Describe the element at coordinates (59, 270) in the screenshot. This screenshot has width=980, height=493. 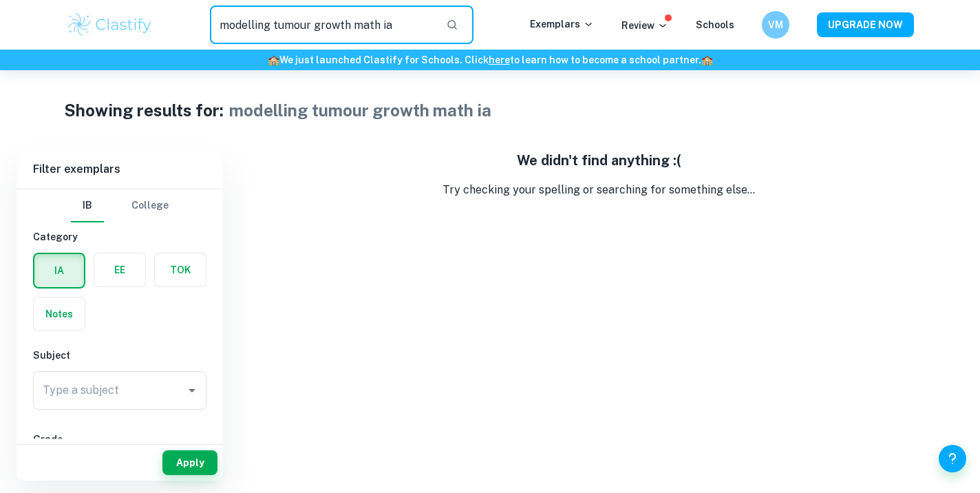
I see `button: IA` at that location.